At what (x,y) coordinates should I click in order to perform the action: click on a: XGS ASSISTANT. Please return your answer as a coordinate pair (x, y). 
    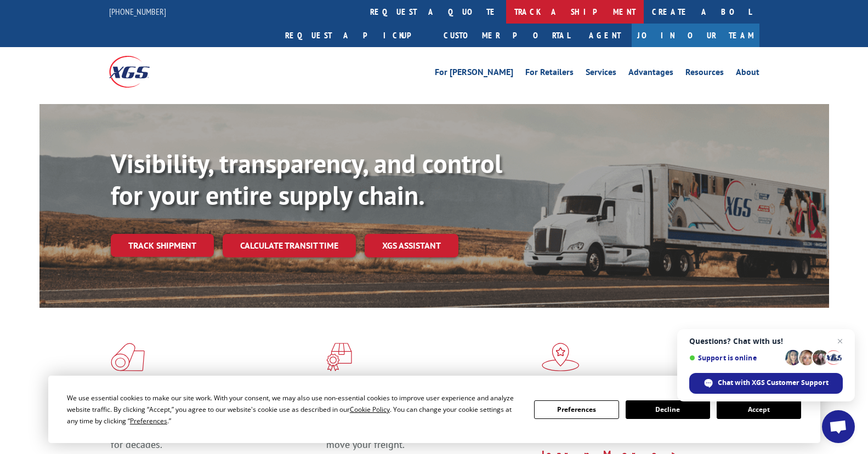
    Looking at the image, I should click on (411, 245).